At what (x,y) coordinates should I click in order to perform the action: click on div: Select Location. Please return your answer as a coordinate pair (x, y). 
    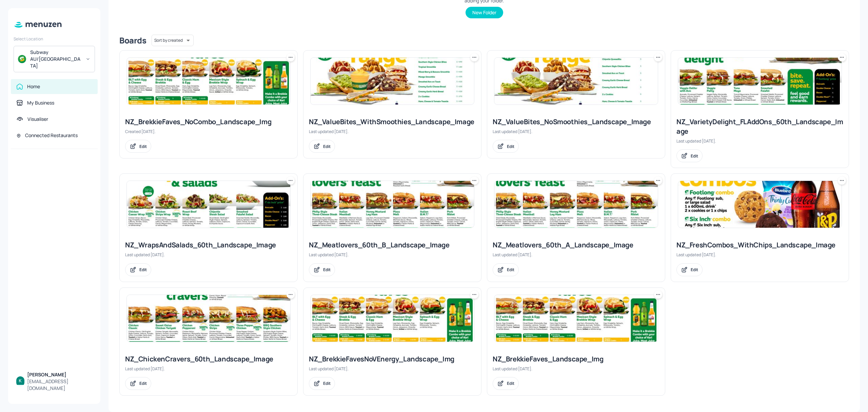
    Looking at the image, I should click on (54, 39).